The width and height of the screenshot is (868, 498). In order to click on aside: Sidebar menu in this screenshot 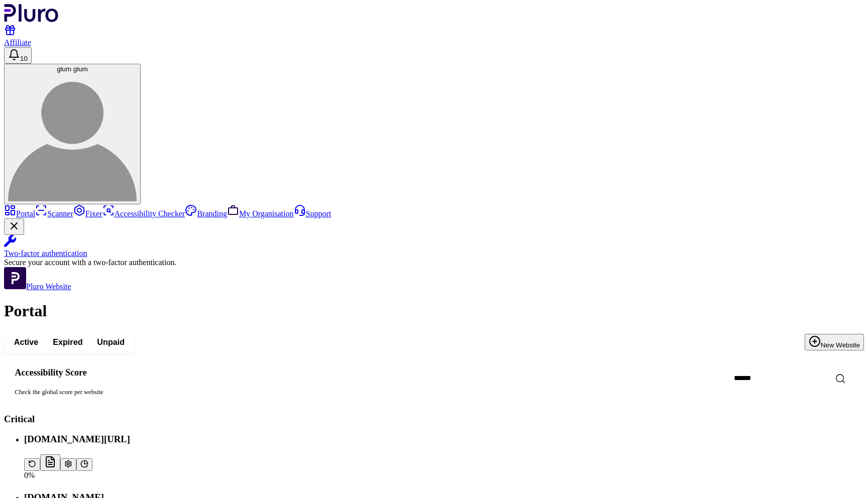, I will do `click(434, 248)`.